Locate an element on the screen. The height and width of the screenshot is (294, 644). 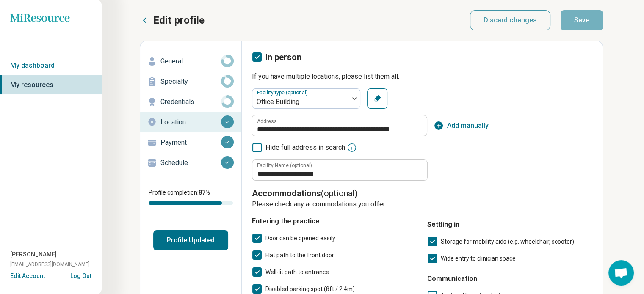
span: Well-lit path to entrance is located at coordinates (297, 272).